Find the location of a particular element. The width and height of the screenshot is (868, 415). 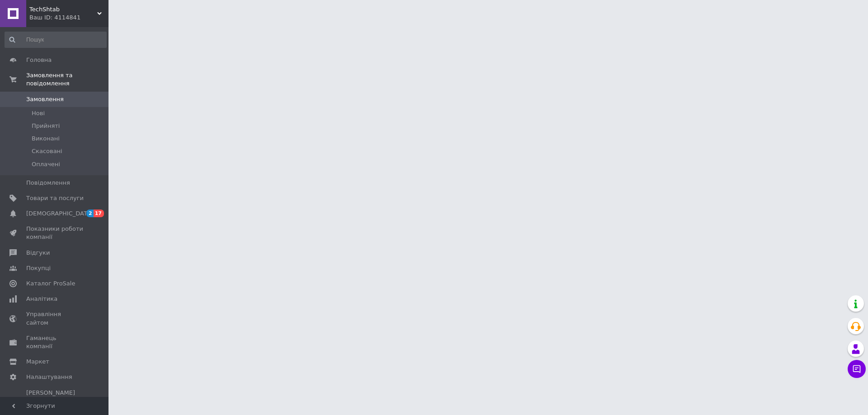

span: Повідомлення is located at coordinates (48, 183).